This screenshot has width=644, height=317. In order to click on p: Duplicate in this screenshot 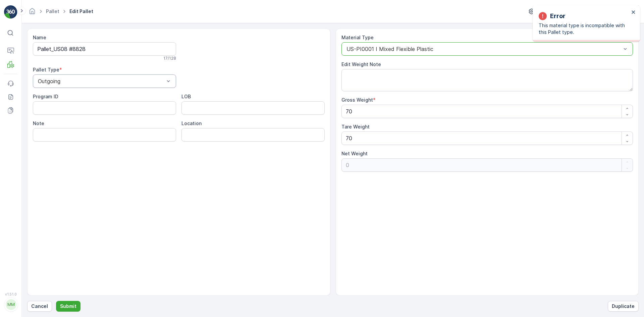, I will do `click(623, 307)`.